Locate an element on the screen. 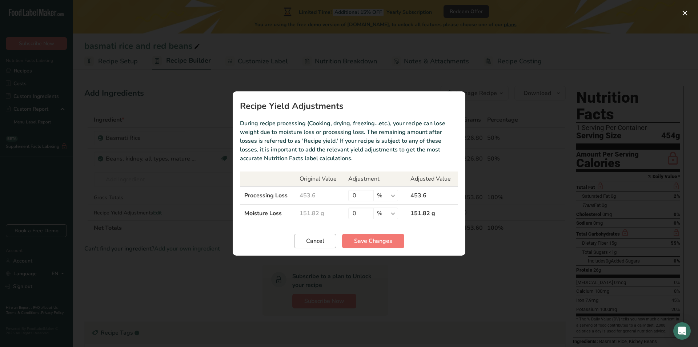 Image resolution: width=698 pixels, height=347 pixels. button: Cancel is located at coordinates (315, 241).